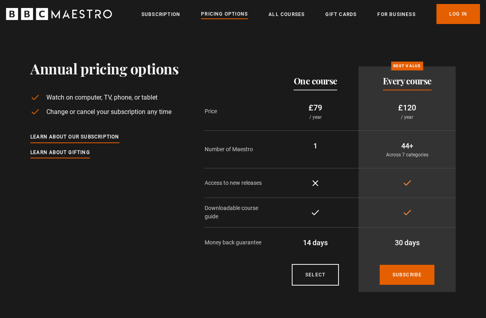 This screenshot has width=486, height=318. Describe the element at coordinates (310, 14) in the screenshot. I see `nav: Primary` at that location.